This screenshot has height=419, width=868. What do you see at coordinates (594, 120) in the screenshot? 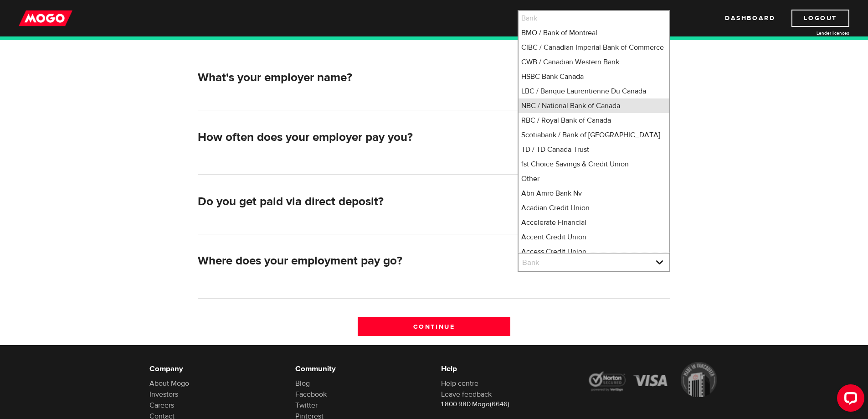
I see `li: RBC / Royal Bank of Canada` at bounding box center [594, 120].